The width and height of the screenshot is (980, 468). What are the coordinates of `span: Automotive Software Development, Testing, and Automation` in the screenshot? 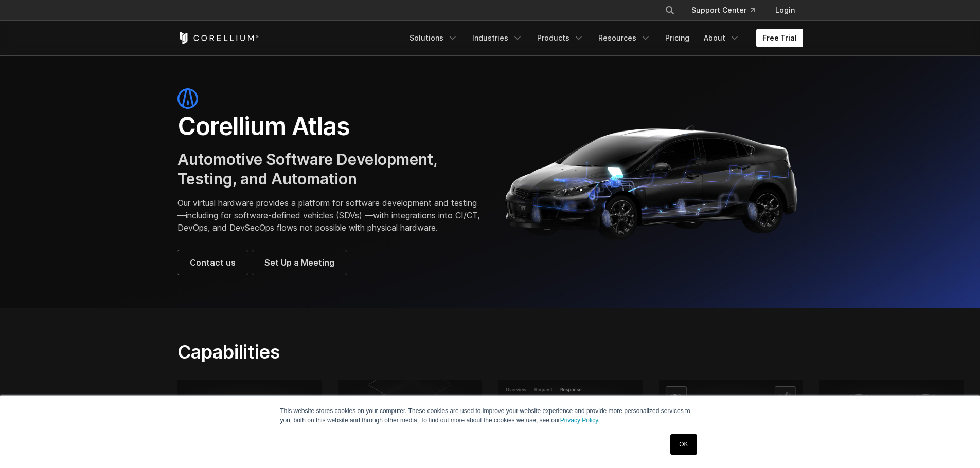 It's located at (307, 169).